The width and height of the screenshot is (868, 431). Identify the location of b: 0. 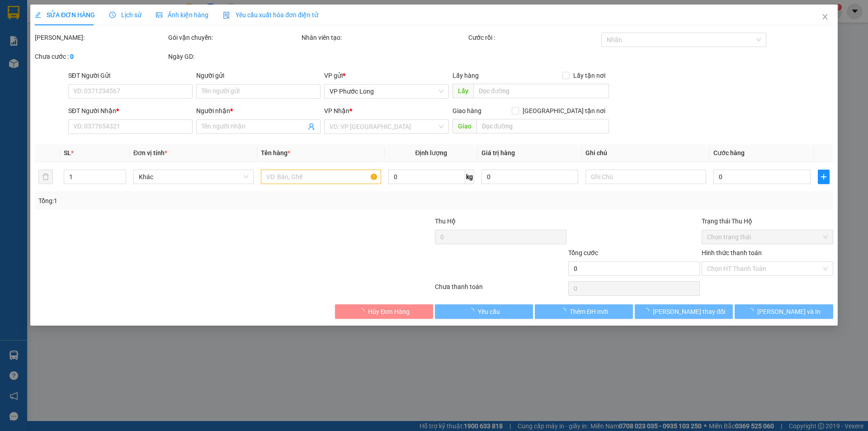
(72, 56).